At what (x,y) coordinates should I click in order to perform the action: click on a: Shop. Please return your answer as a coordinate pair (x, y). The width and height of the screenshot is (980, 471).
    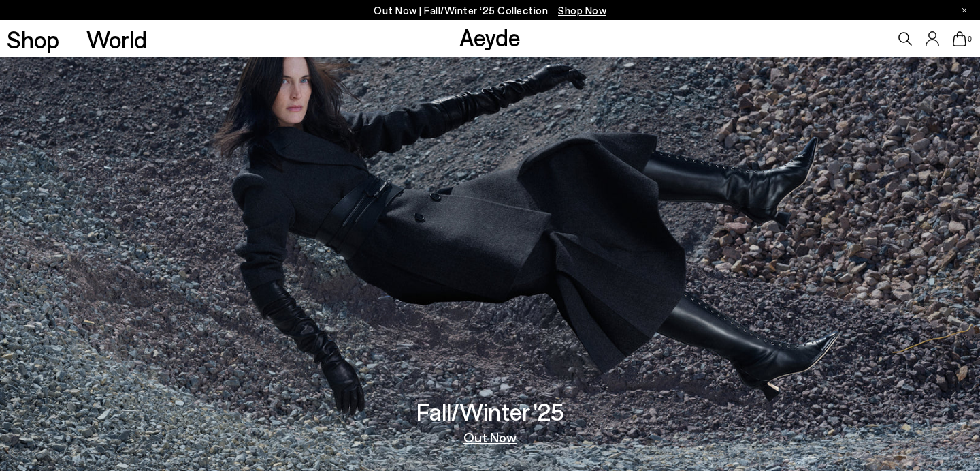
    Looking at the image, I should click on (33, 39).